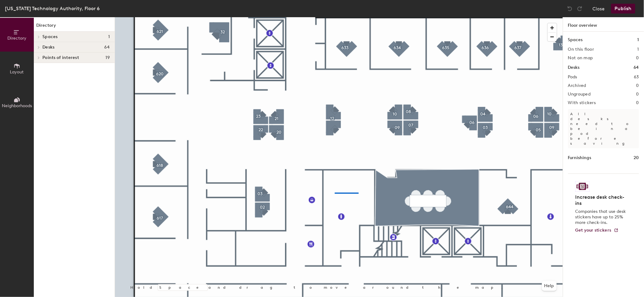 Image resolution: width=644 pixels, height=297 pixels. Describe the element at coordinates (577, 86) in the screenshot. I see `h2: Archived` at that location.